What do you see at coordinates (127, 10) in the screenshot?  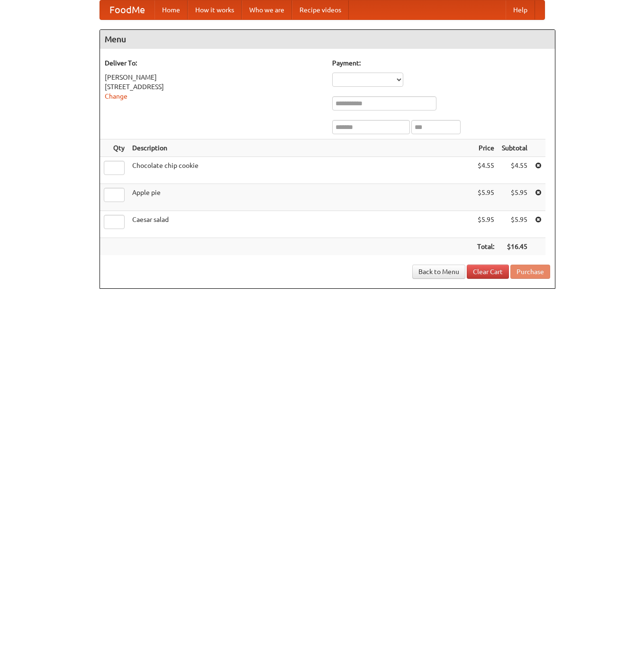 I see `a: FoodMe` at bounding box center [127, 10].